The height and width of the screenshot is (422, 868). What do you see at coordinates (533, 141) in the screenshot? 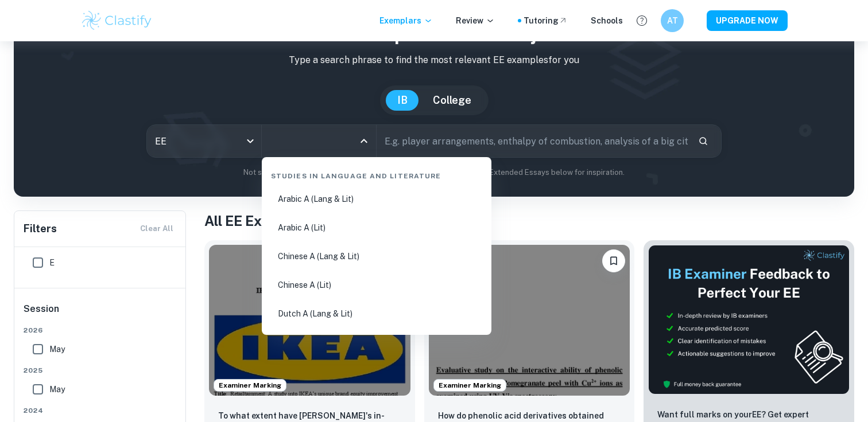
I see `input: E.g. player arrangements, enthalpy of combustion, analysis of a big city...` at bounding box center [533, 141].